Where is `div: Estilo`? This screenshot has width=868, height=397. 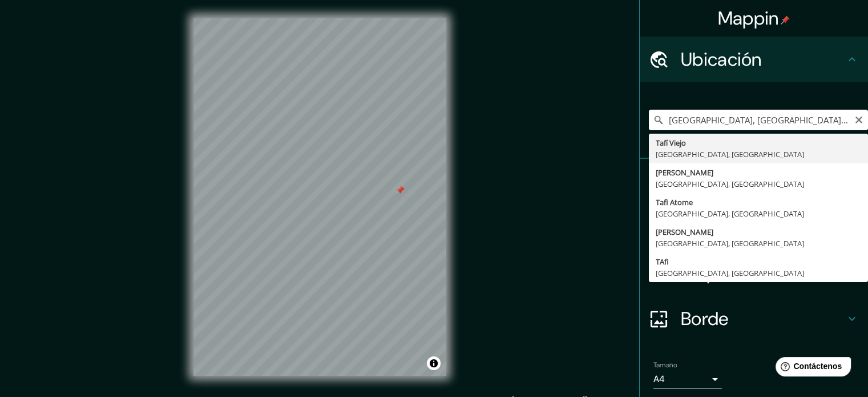
div: Estilo is located at coordinates (754, 227).